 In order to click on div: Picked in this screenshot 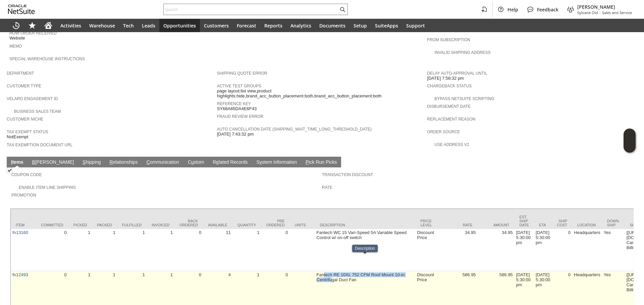, I will do `click(80, 225)`.